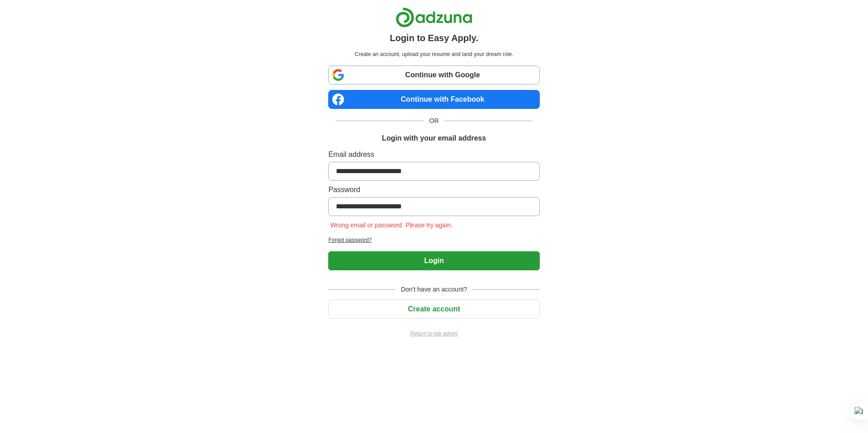 The width and height of the screenshot is (868, 433). What do you see at coordinates (433, 261) in the screenshot?
I see `button: Login` at bounding box center [433, 261].